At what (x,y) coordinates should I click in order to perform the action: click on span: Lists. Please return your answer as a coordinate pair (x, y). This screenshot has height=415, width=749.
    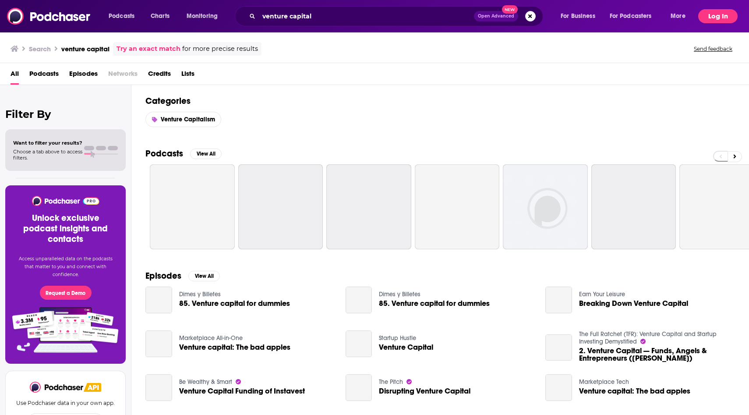
    Looking at the image, I should click on (188, 75).